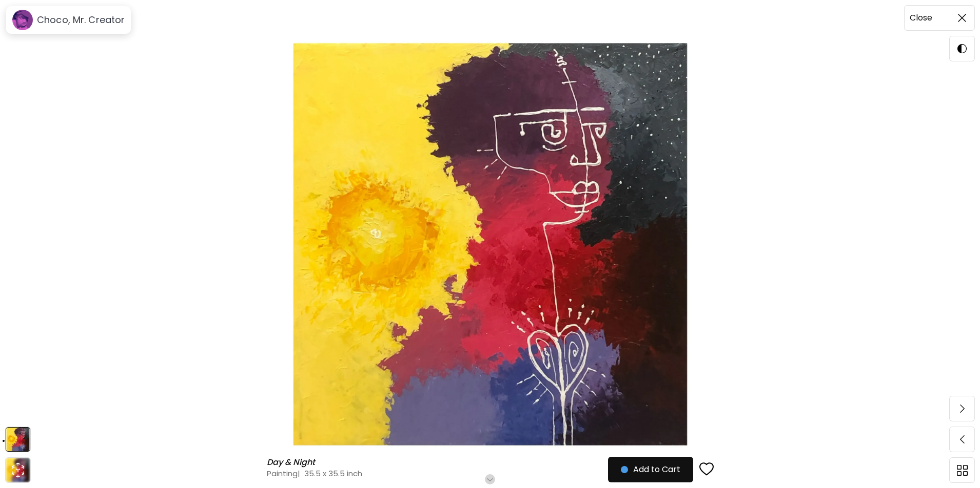  I want to click on h6: Close, so click(921, 18).